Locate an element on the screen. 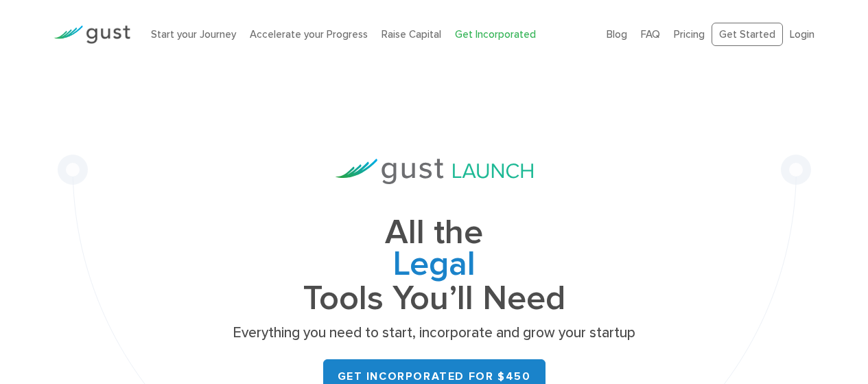 The width and height of the screenshot is (868, 384). h1: All the Tools You’ll Need is located at coordinates (435, 265).